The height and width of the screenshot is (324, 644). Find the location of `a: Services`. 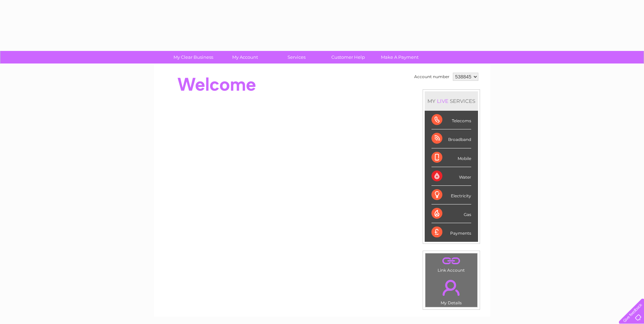

a: Services is located at coordinates (296, 57).